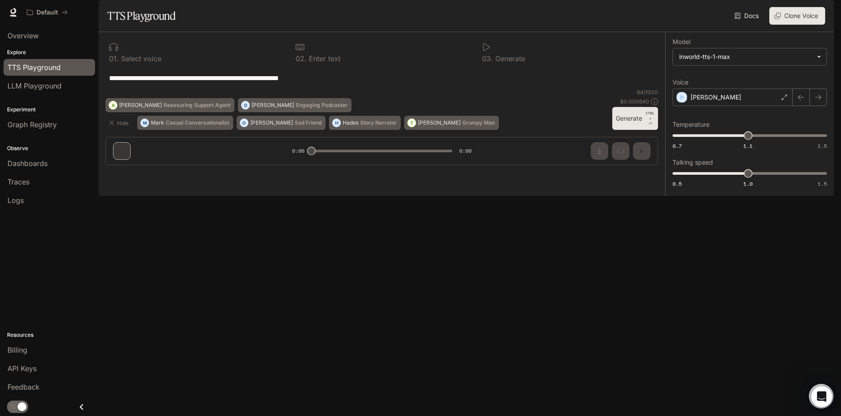 Image resolution: width=841 pixels, height=416 pixels. I want to click on p: Temperature, so click(691, 124).